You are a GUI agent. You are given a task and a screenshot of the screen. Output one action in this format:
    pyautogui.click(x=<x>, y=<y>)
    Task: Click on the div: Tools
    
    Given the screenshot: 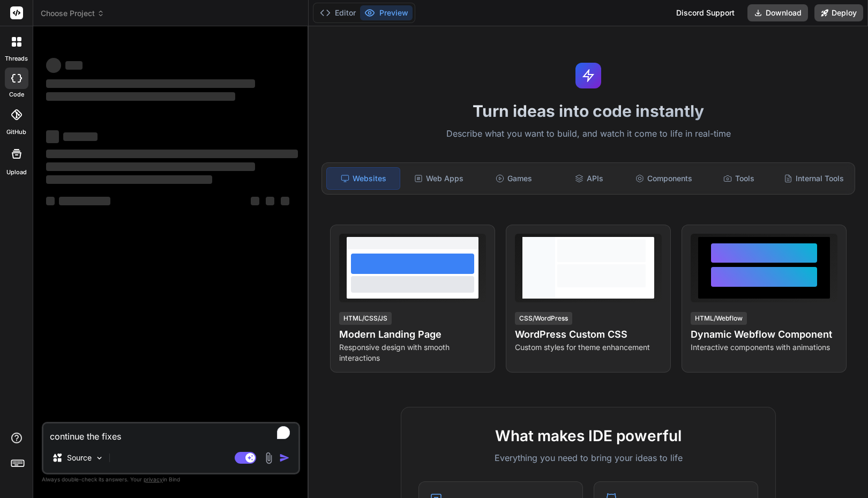 What is the action you would take?
    pyautogui.click(x=739, y=178)
    